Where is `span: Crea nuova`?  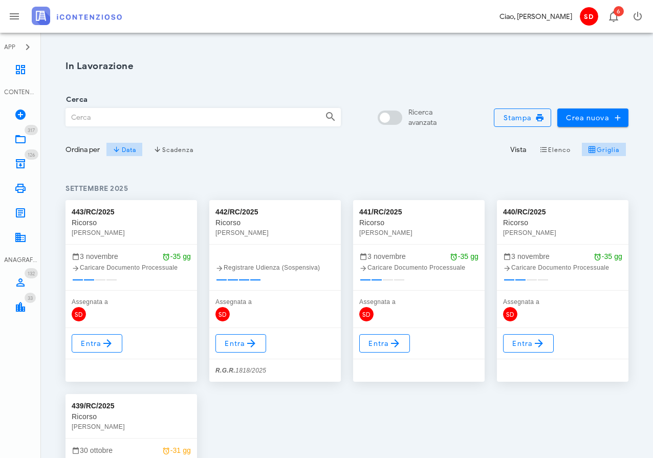
span: Crea nuova is located at coordinates (593, 118).